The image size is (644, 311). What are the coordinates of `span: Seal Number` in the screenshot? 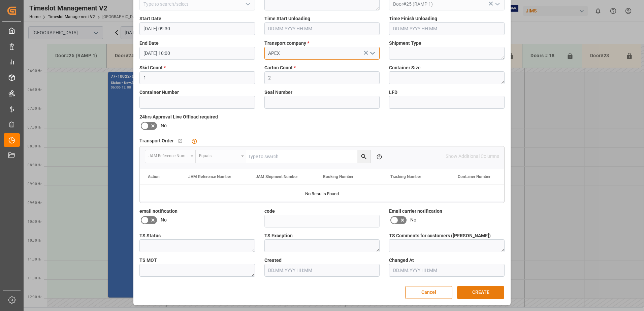 It's located at (278, 92).